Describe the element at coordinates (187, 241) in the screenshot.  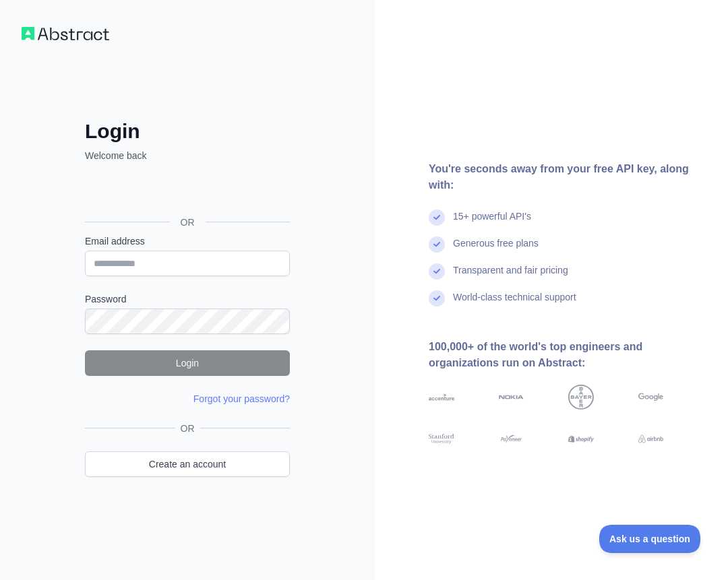
I see `label: Email address` at that location.